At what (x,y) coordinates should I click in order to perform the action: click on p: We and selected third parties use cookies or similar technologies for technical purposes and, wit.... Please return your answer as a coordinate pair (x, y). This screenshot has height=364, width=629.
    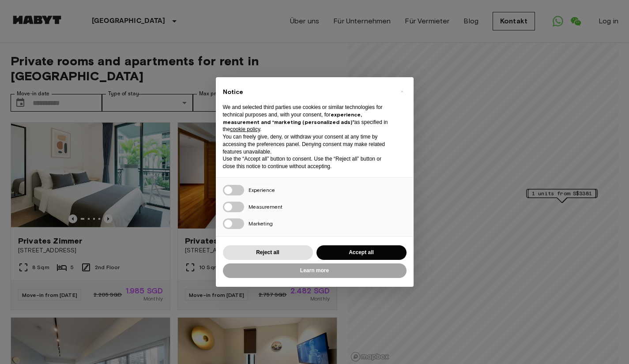
    Looking at the image, I should click on (307, 118).